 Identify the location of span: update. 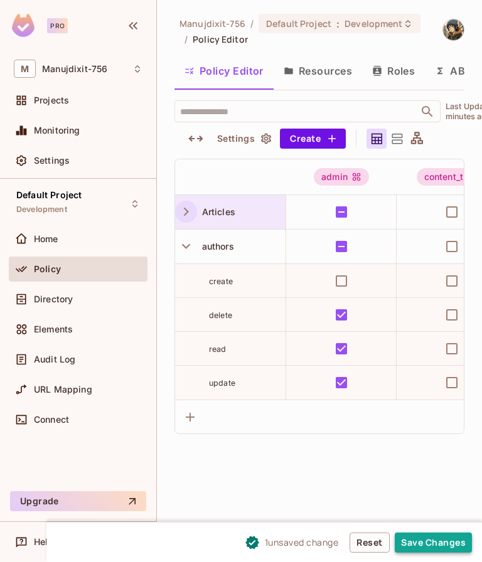
(222, 383).